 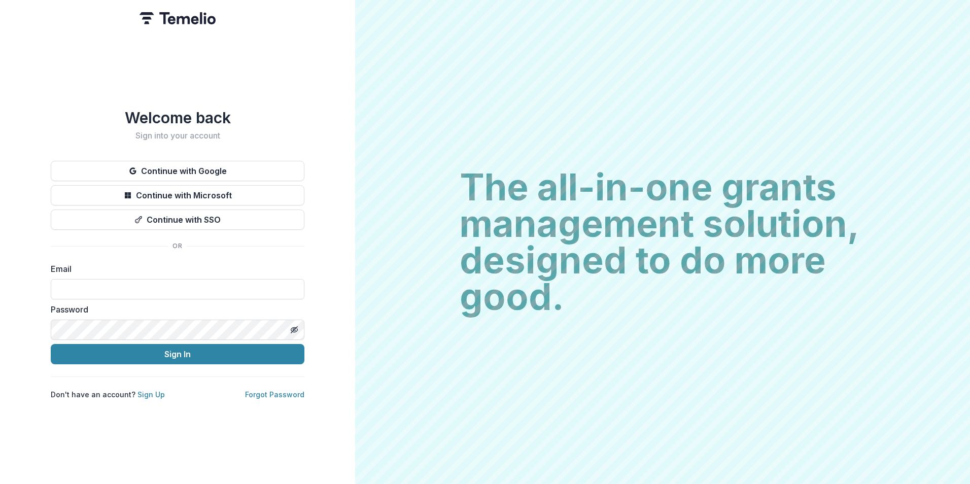 I want to click on label: Email, so click(x=174, y=269).